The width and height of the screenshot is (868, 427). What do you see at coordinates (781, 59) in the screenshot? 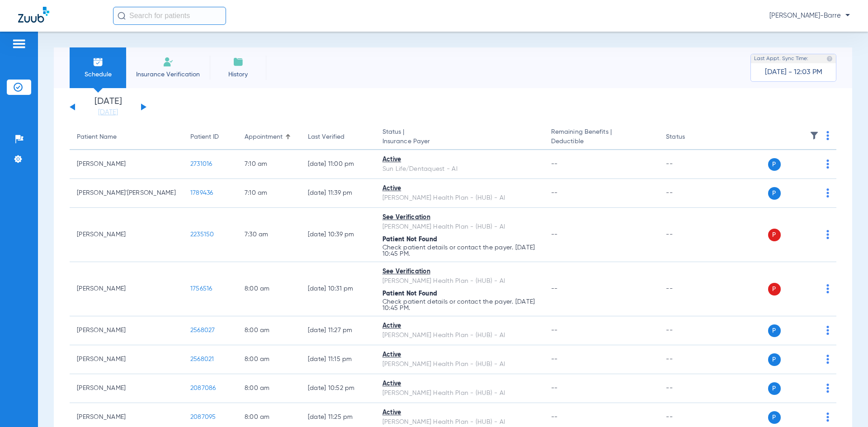
I see `span: Last Appt. Sync Time:` at bounding box center [781, 59].